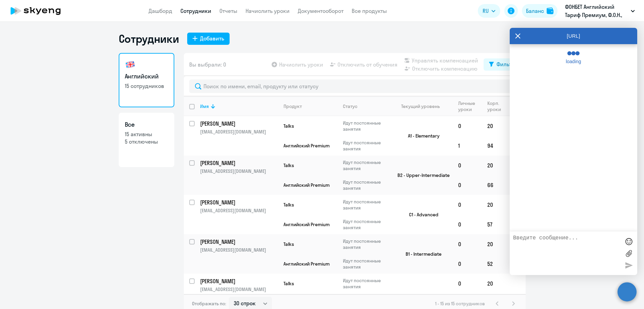 The height and width of the screenshot is (309, 644). Describe the element at coordinates (494, 145) in the screenshot. I see `td: 94` at that location.